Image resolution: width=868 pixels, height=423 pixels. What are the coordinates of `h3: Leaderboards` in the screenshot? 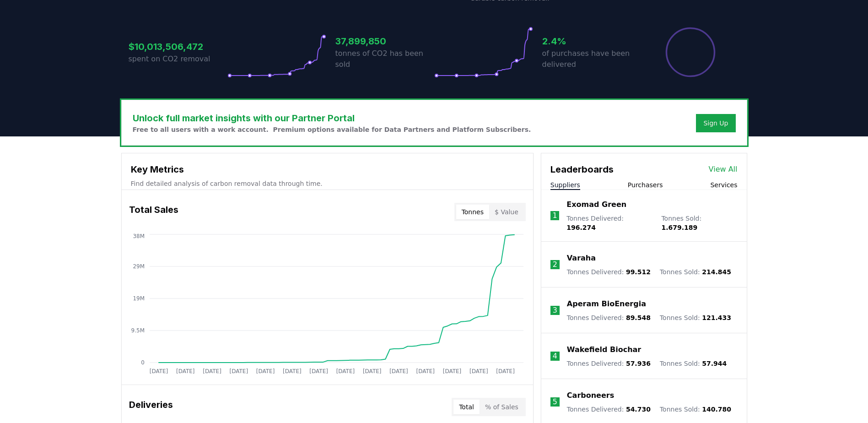 It's located at (582, 169).